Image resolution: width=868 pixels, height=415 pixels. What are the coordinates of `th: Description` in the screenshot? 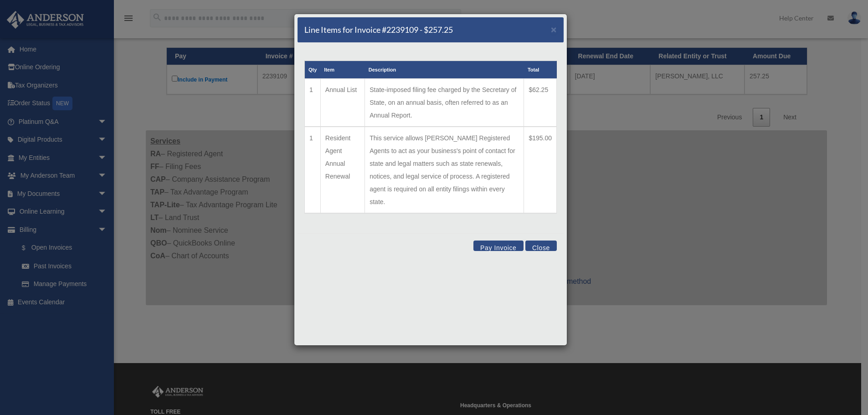 It's located at (444, 70).